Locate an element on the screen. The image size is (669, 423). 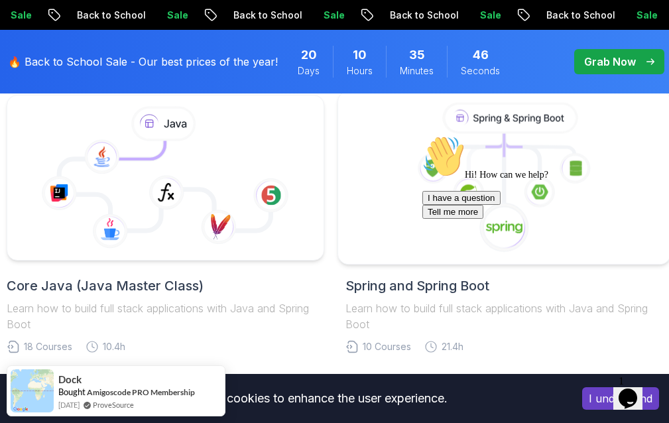
img: :wave: is located at coordinates (27, 27).